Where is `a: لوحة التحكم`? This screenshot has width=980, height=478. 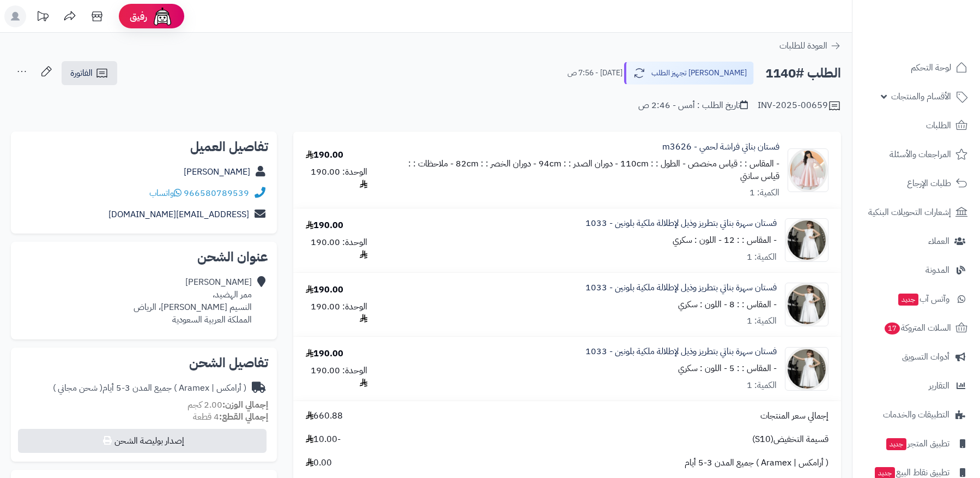 a: لوحة التحكم is located at coordinates (916, 67).